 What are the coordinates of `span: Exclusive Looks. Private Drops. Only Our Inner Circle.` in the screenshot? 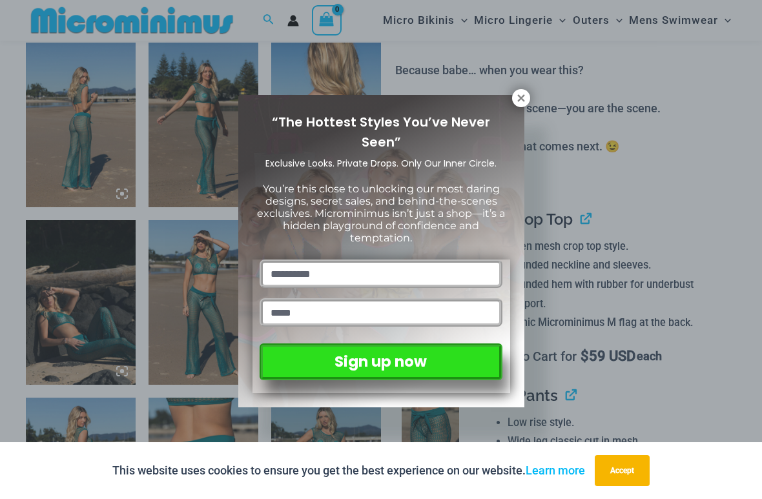 It's located at (381, 163).